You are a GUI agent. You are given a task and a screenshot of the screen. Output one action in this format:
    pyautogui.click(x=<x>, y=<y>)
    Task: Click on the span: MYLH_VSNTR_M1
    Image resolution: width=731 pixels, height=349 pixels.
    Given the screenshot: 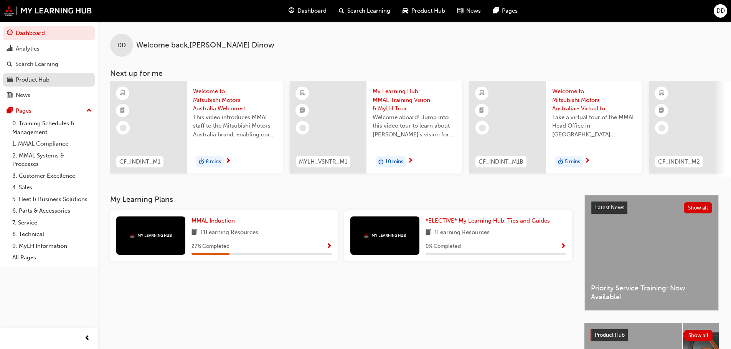 What is the action you would take?
    pyautogui.click(x=323, y=162)
    